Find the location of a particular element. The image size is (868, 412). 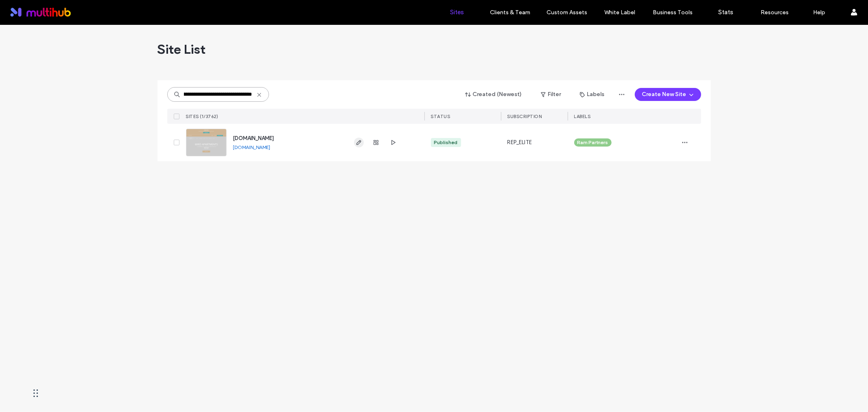

label: Stats is located at coordinates (725, 13).